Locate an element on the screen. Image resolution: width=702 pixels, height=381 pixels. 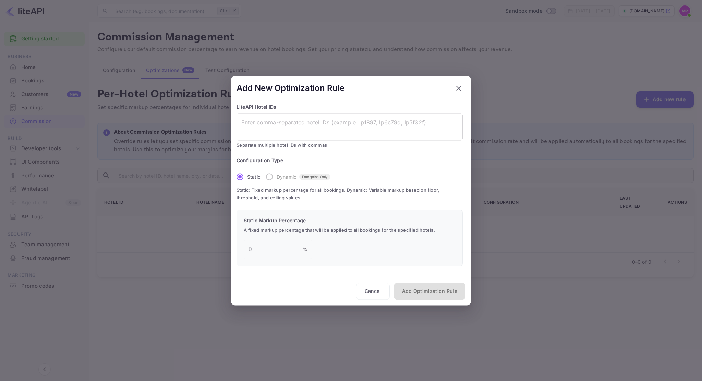
span: Static: Fixed markup percentage for all bookings. Dynamic: Variable markup based on floor, thresh... is located at coordinates (349, 194).